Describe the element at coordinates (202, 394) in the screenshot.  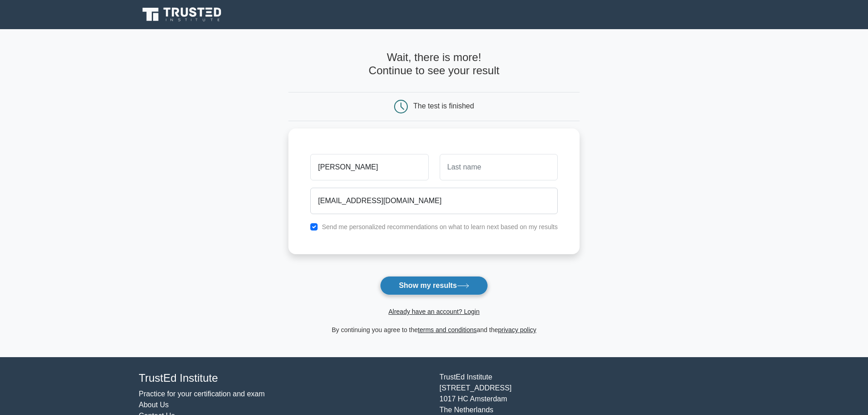
I see `a: Practice for your certification and exam` at that location.